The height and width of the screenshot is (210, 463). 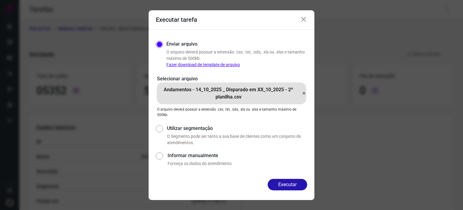 What do you see at coordinates (203, 65) in the screenshot?
I see `a: Fazer download de template de arquivo` at bounding box center [203, 65].